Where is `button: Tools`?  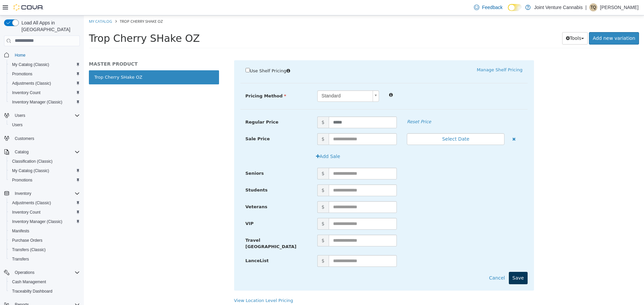
button: Tools is located at coordinates (491, 23).